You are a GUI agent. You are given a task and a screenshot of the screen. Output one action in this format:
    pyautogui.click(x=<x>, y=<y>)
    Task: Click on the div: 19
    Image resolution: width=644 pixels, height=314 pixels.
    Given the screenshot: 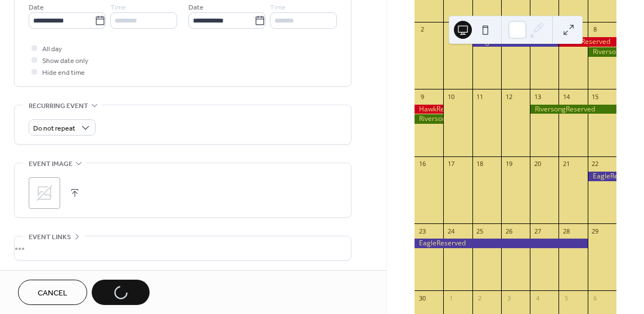 What is the action you would take?
    pyautogui.click(x=509, y=164)
    